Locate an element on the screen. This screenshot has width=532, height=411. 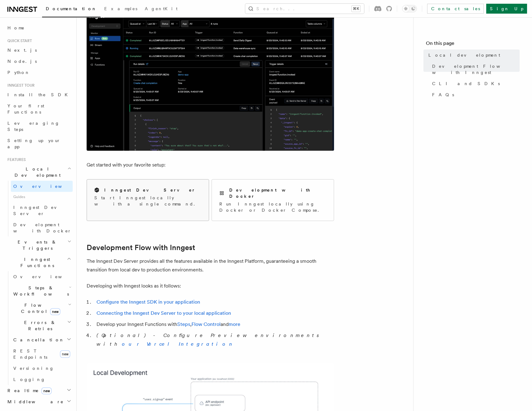
p: Start Inngest locally with a single command. is located at coordinates (148, 201).